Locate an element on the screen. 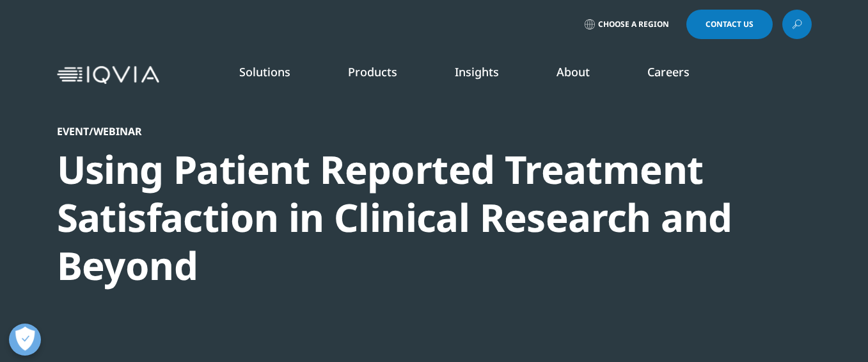 This screenshot has width=868, height=362. a: Careers is located at coordinates (668, 71).